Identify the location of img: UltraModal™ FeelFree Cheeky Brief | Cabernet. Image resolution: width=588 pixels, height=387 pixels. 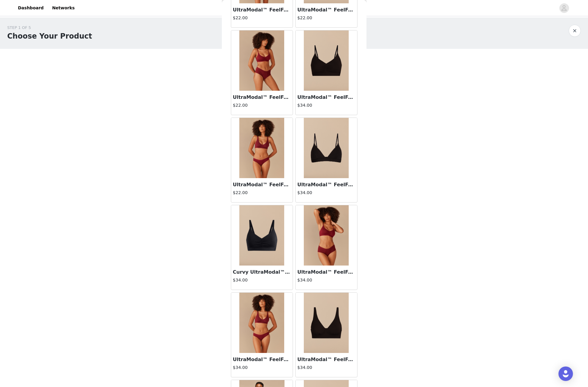
(262, 60).